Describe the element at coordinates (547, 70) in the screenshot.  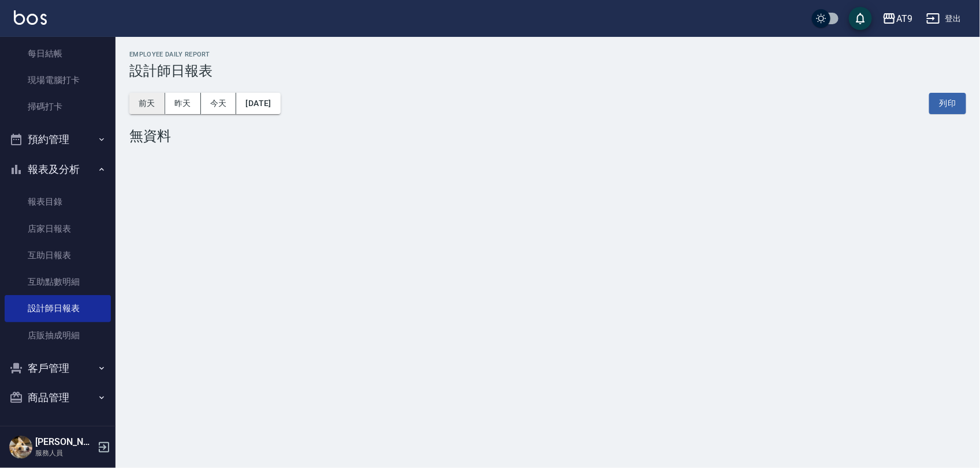
I see `h3: 設計師日報表` at that location.